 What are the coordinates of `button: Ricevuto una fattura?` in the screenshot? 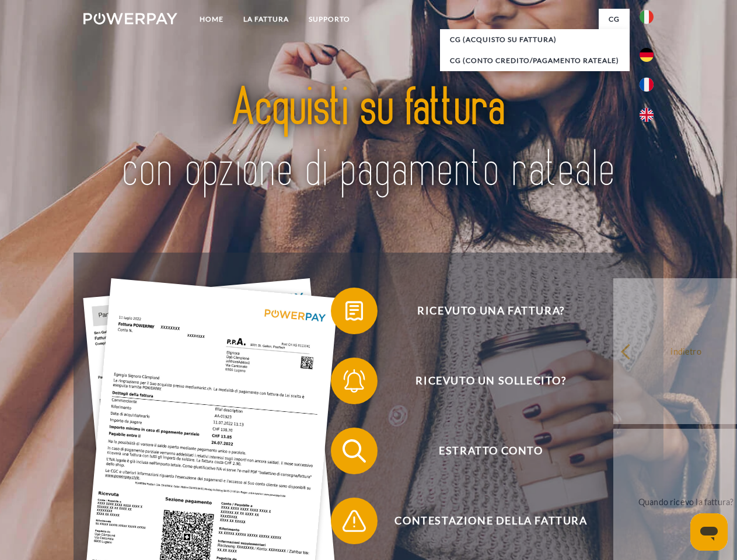 It's located at (483, 311).